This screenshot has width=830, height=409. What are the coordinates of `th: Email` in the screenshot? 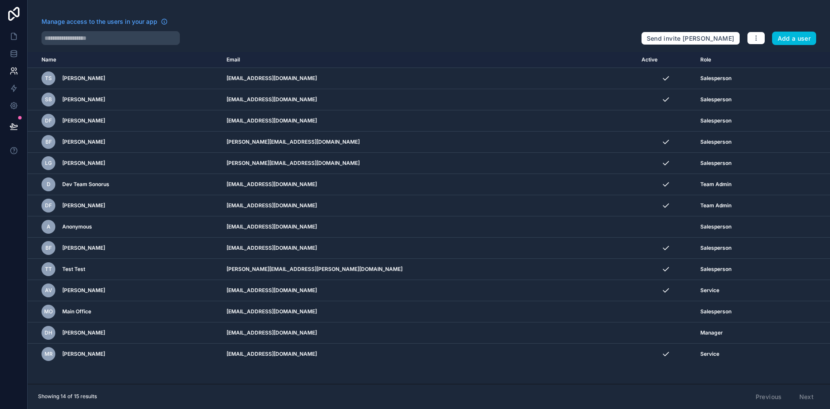 It's located at (429, 60).